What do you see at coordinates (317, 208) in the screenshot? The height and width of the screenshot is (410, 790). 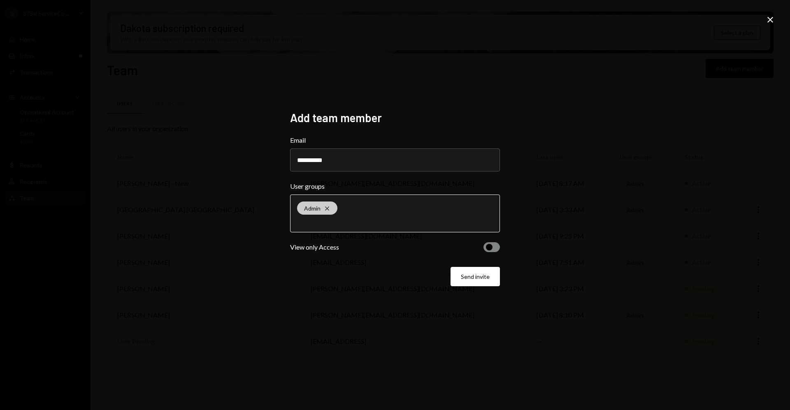 I see `div: Admin` at bounding box center [317, 208].